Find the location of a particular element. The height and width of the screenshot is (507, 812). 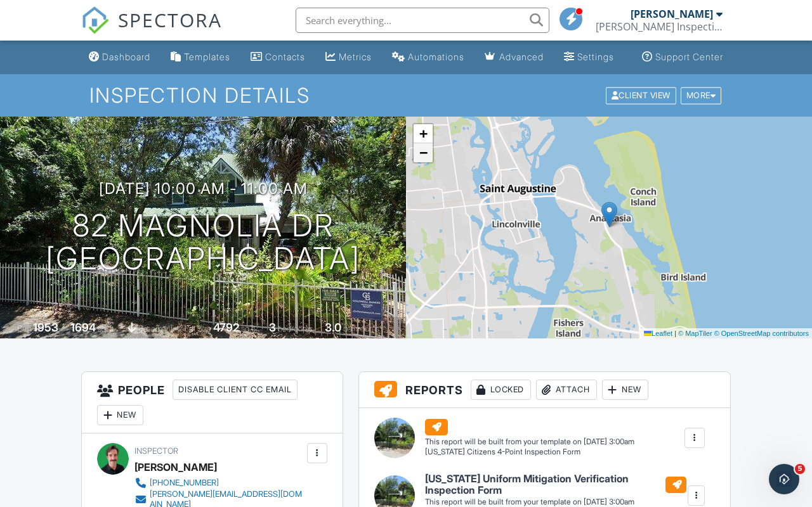

a: © OpenStreetMap contributors is located at coordinates (761, 334).